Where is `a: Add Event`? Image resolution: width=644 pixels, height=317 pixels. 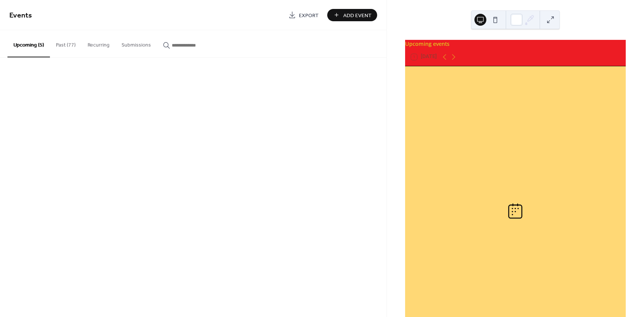 a: Add Event is located at coordinates (352, 15).